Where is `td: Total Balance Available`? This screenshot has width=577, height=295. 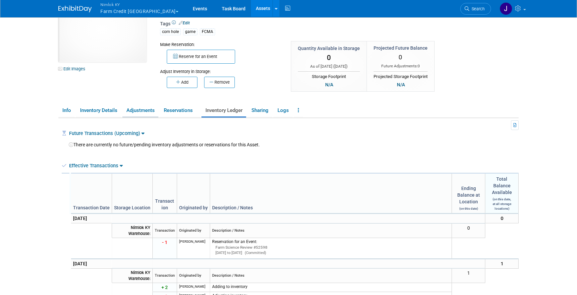 td: Total Balance Available is located at coordinates (502, 193).